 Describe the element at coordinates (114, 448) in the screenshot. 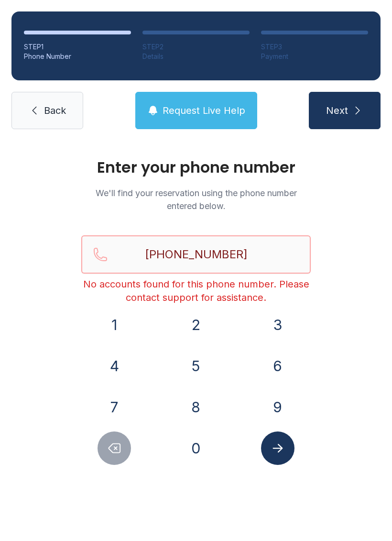

I see `button: Delete number` at that location.